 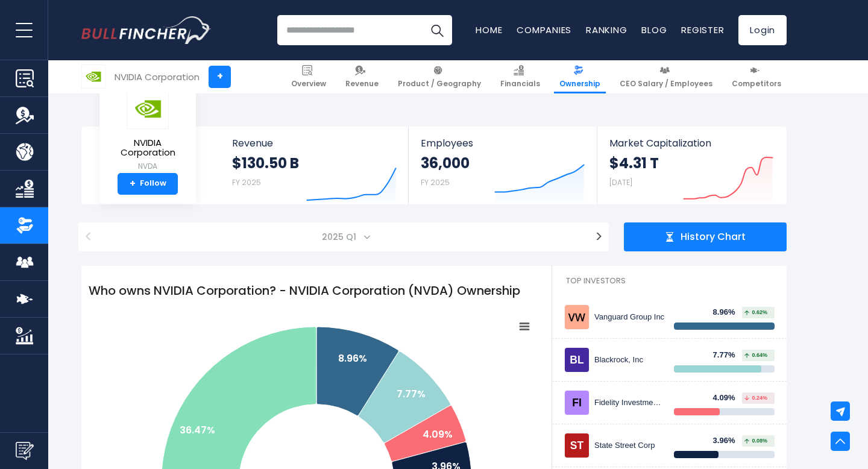 I want to click on span: Overview, so click(x=309, y=83).